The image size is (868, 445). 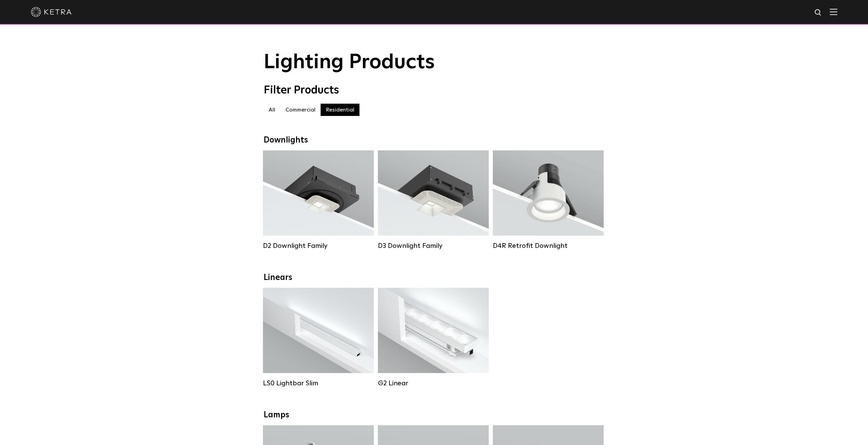 What do you see at coordinates (340, 110) in the screenshot?
I see `label: Residential` at bounding box center [340, 110].